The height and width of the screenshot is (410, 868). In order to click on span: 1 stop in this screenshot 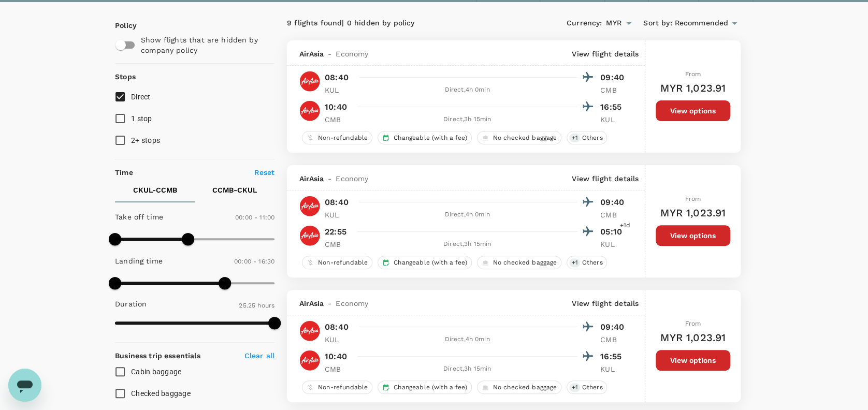, I will do `click(141, 118)`.